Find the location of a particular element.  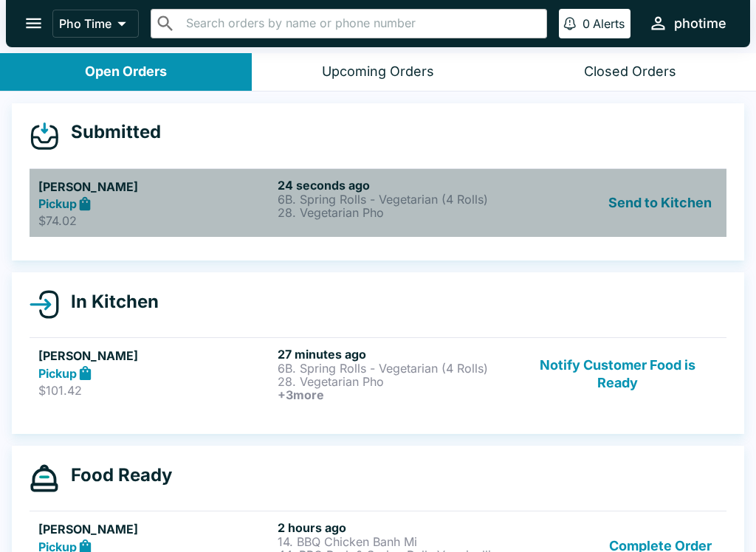

button: photime is located at coordinates (688, 23).